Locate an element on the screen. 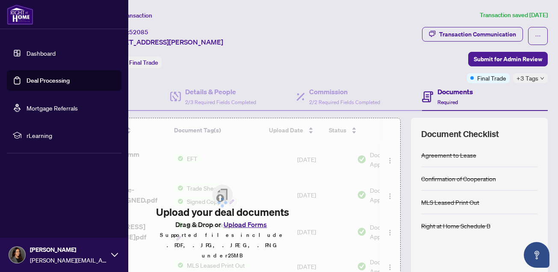  div: Agreement to Lease is located at coordinates (449, 155).